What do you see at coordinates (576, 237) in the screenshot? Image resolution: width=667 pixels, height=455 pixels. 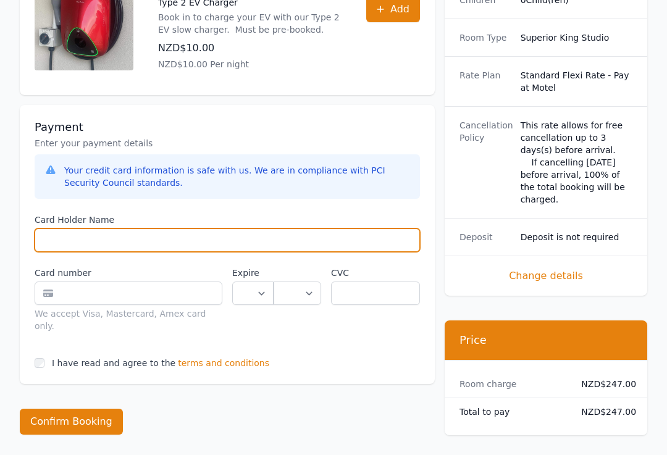 I see `dd: Deposit is not required` at bounding box center [576, 237].